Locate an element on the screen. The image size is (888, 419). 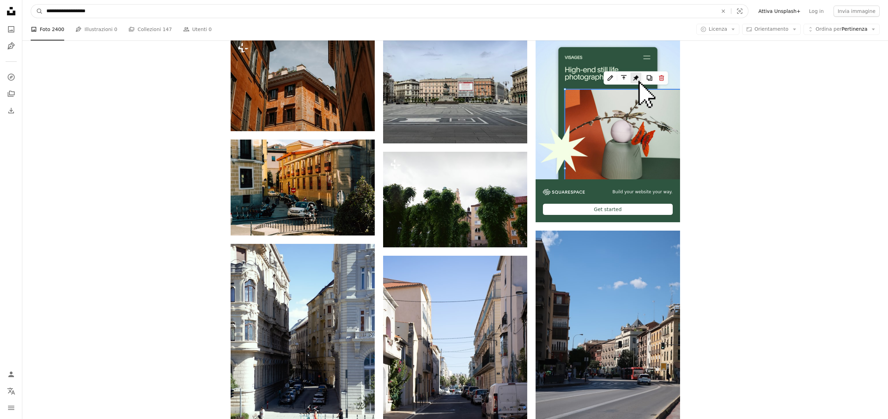
a: Log in is located at coordinates (817, 11).